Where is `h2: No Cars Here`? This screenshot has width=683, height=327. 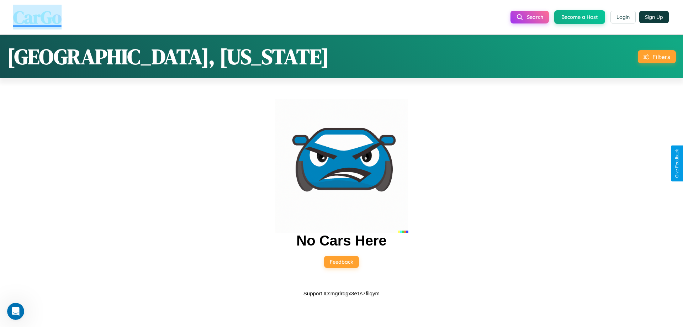
h2: No Cars Here is located at coordinates (341, 241).